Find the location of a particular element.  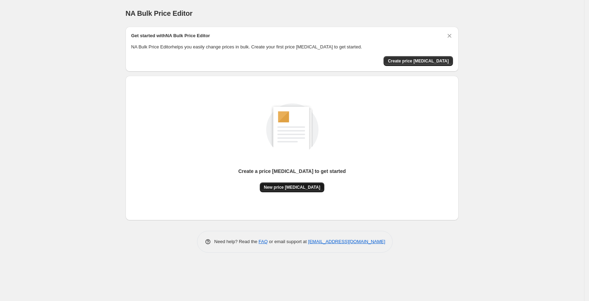

p: NA Bulk Price Editor helps you easily change prices in bulk. Create your first price [MEDICAL_DAT... is located at coordinates (292, 47).